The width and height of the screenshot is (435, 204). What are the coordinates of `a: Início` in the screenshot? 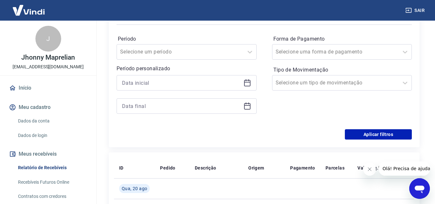 It's located at (48, 88).